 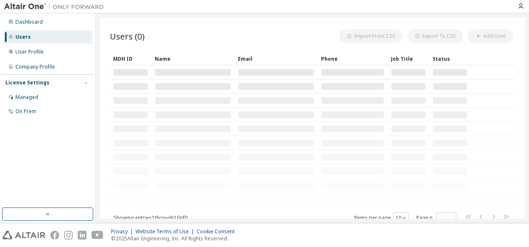 I want to click on img: instagram.svg, so click(x=68, y=235).